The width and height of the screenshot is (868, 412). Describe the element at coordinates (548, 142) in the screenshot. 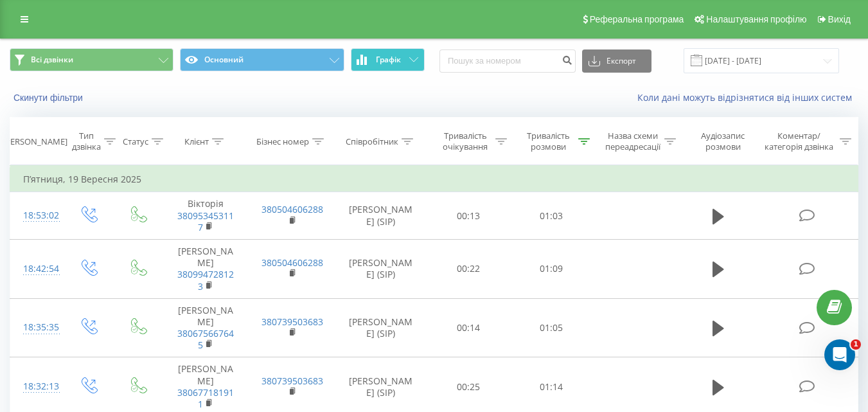

I see `div: Тривалість розмови` at that location.